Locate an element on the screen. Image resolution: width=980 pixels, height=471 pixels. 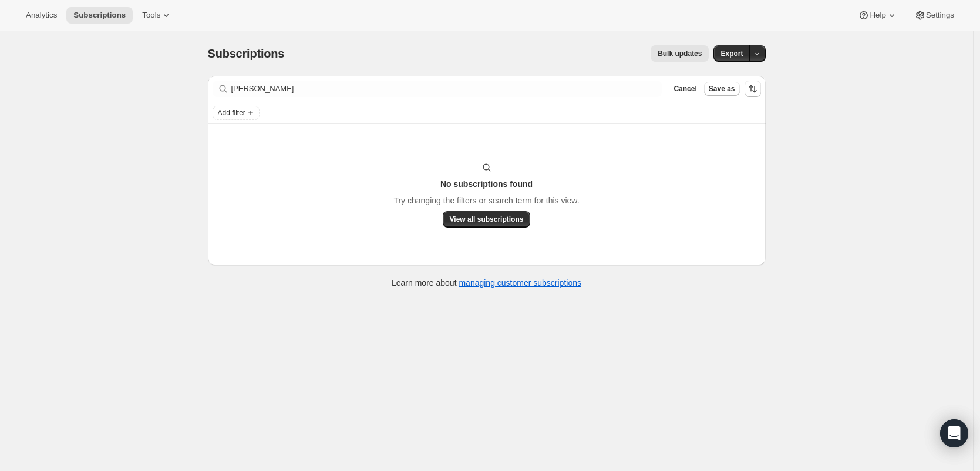
a: managing customer subscriptions is located at coordinates (520, 283).